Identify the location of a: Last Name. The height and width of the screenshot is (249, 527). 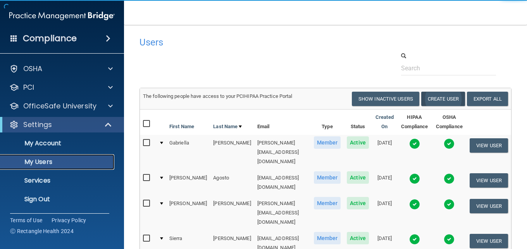
(228, 126).